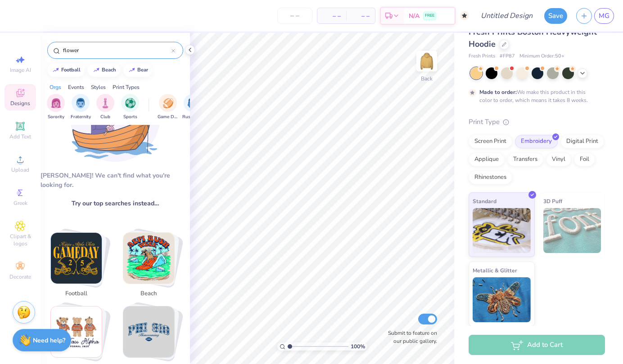 This screenshot has width=623, height=364. I want to click on span: Fresh Prints, so click(481, 56).